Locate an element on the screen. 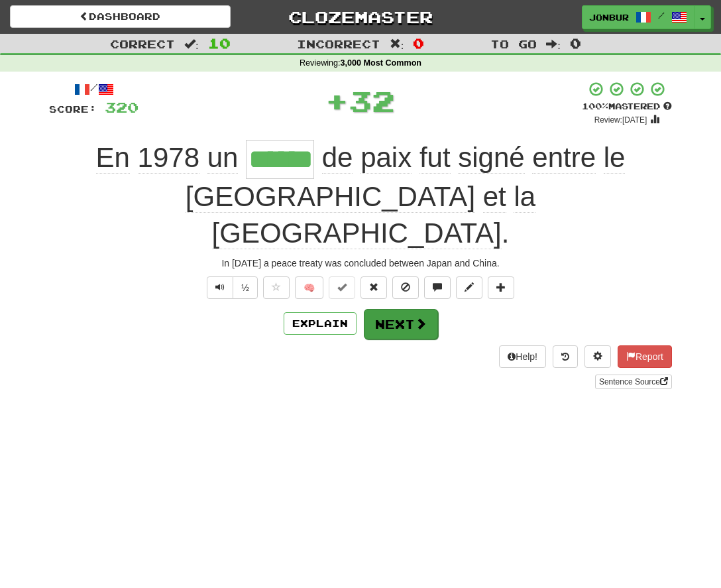 Image resolution: width=721 pixels, height=588 pixels. button: Ignore sentence (alt+i) is located at coordinates (406, 288).